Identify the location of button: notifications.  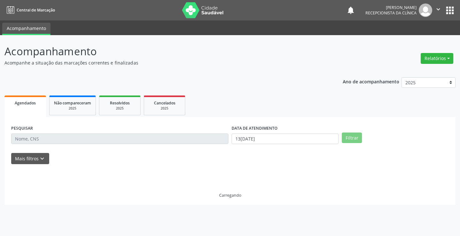
(351, 10).